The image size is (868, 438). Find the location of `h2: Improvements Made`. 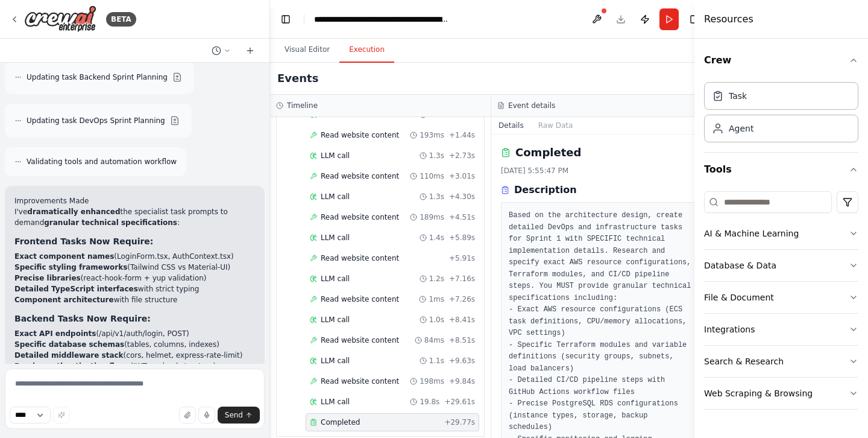

h2: Improvements Made is located at coordinates (134, 201).